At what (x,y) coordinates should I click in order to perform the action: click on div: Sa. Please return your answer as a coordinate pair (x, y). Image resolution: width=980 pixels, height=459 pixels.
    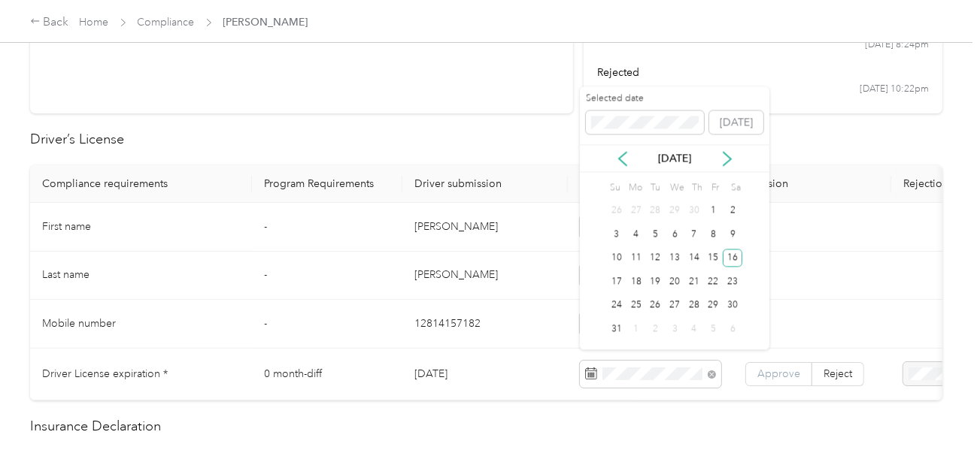
    Looking at the image, I should click on (735, 188).